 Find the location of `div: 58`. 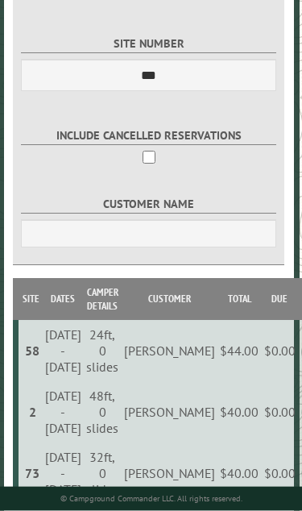

div: 58 is located at coordinates (32, 351).